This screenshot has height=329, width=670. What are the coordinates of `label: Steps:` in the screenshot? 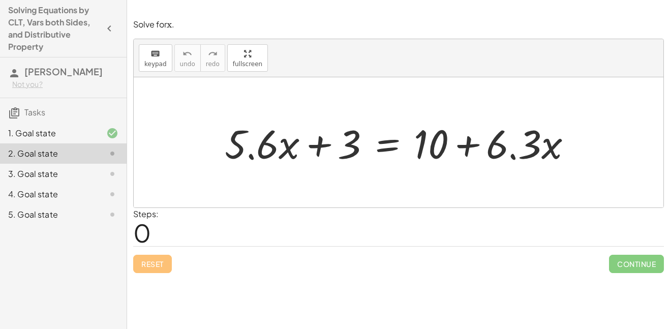 It's located at (146, 214).